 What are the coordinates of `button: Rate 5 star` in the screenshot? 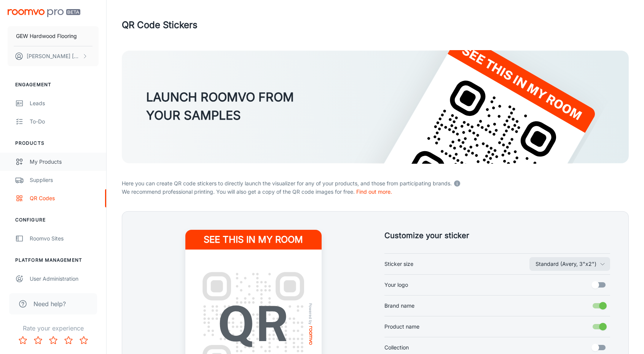 It's located at (84, 340).